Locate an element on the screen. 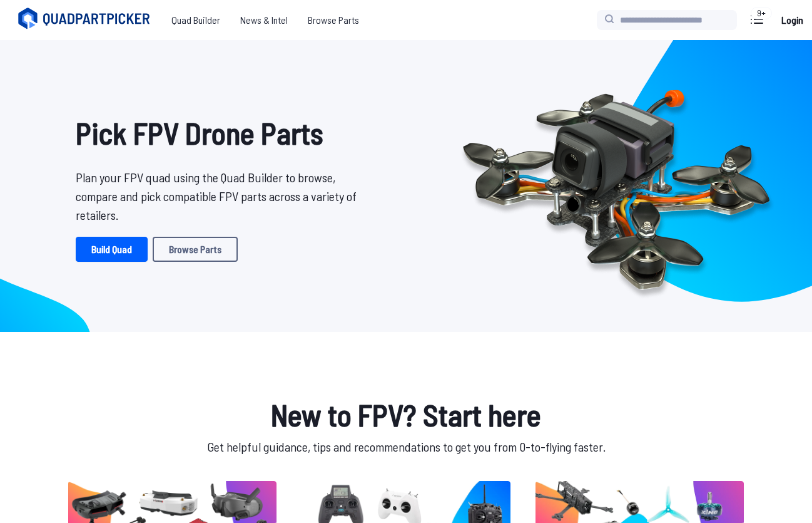 The height and width of the screenshot is (523, 812). span: News & Intel is located at coordinates (264, 20).